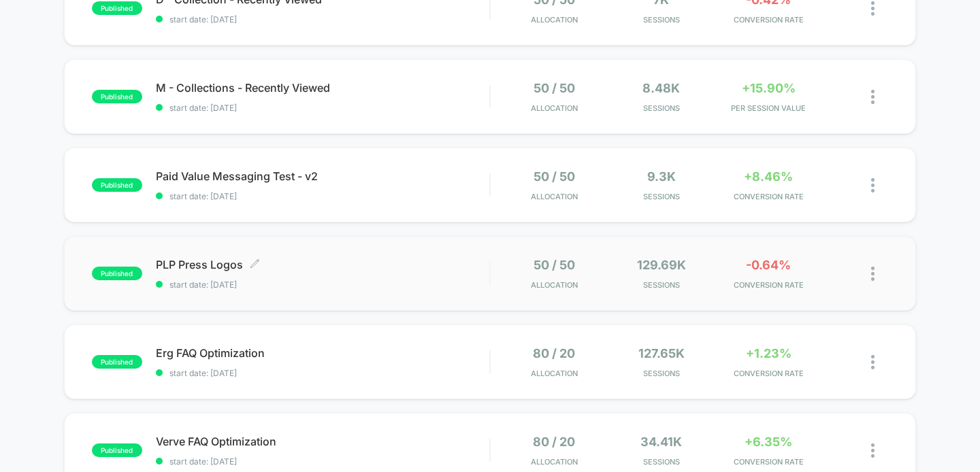 This screenshot has width=980, height=472. I want to click on span: Erg FAQ Optimization, so click(323, 353).